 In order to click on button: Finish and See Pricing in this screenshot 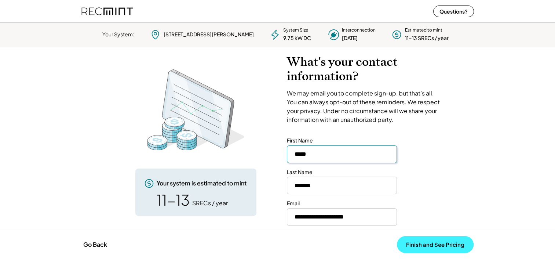, I will do `click(435, 244)`.